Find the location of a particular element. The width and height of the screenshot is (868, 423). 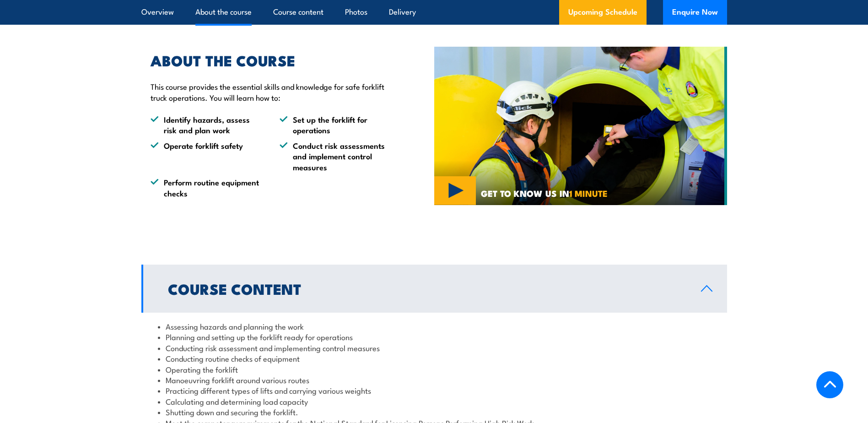

li: Perform routine equipment checks is located at coordinates (207, 187).